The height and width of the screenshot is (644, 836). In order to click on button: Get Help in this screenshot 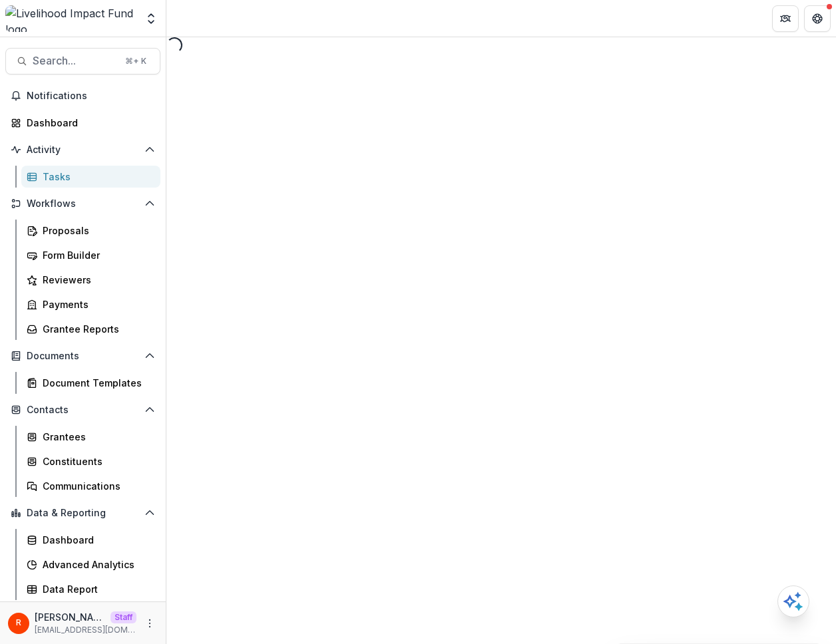, I will do `click(817, 19)`.